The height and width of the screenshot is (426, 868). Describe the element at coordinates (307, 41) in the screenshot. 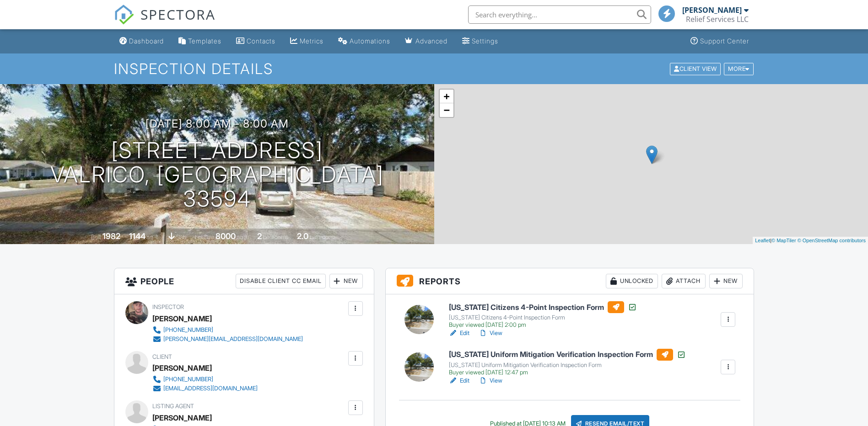

I see `a: Metrics` at that location.